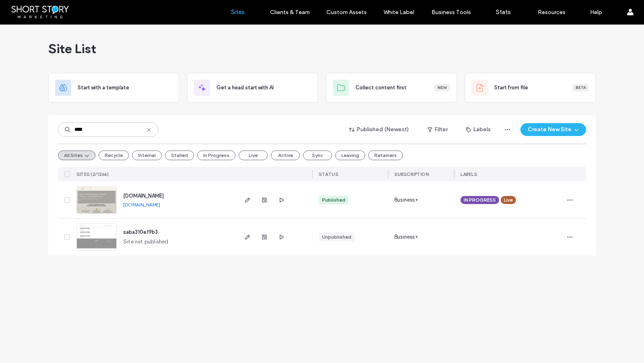 The width and height of the screenshot is (644, 363). Describe the element at coordinates (412, 174) in the screenshot. I see `span: SUBSCRIPTION` at that location.